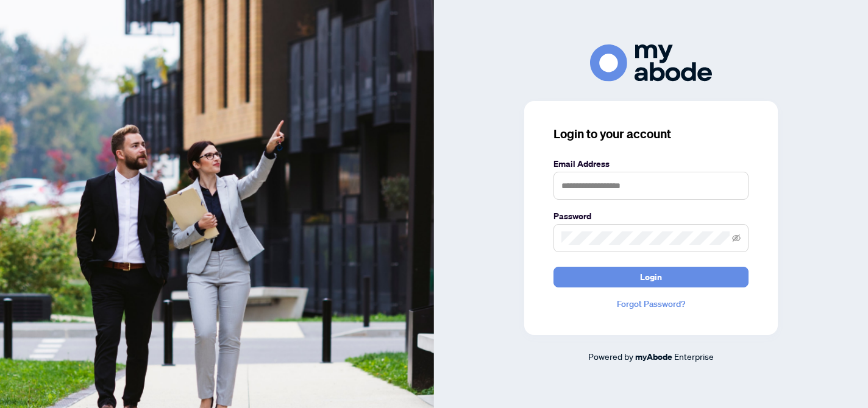  Describe the element at coordinates (651, 63) in the screenshot. I see `img: ma-logo` at that location.